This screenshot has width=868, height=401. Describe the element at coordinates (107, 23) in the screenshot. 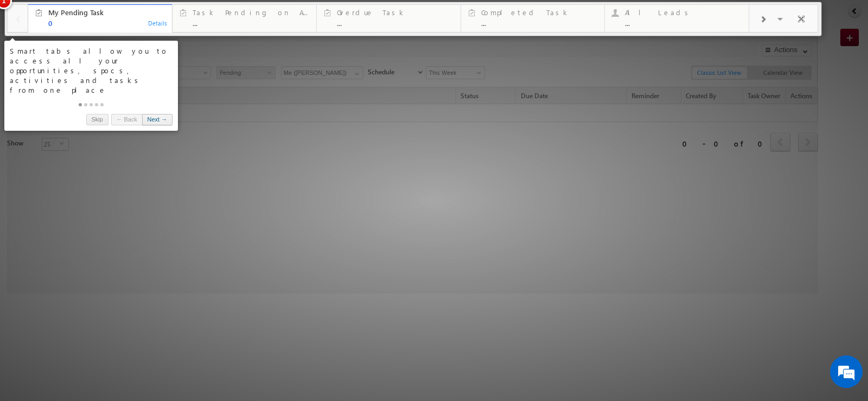

I see `div: 0` at that location.